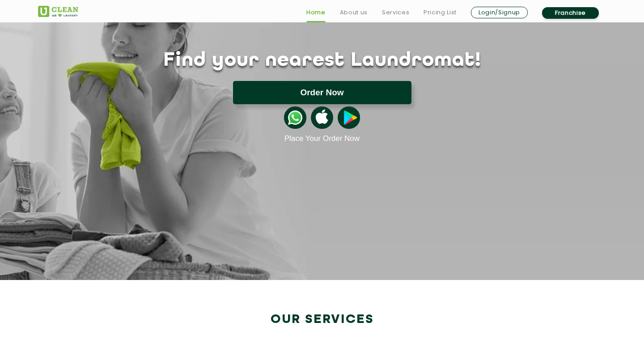  I want to click on h1: Find your nearest Laundromat!, so click(322, 61).